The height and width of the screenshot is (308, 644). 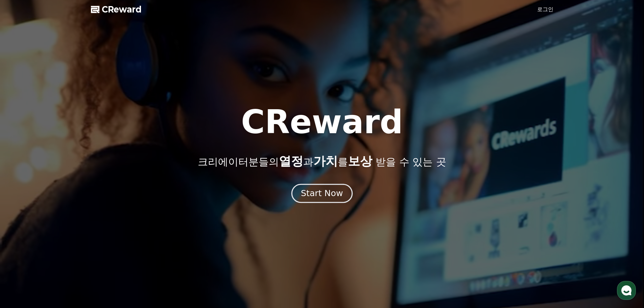 I want to click on h1: CReward, so click(x=322, y=122).